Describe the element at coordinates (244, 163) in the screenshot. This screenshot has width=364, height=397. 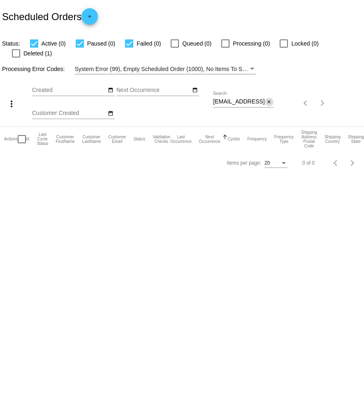
I see `div: Items per page:` at that location.